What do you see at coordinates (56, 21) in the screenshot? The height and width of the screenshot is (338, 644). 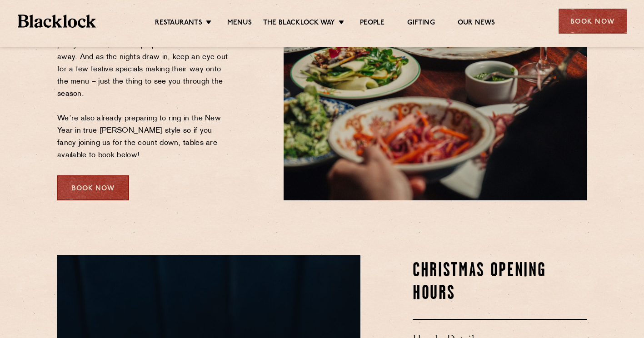 I see `img: BL_Textured_Logo-footer-cropped.svg` at bounding box center [56, 21].